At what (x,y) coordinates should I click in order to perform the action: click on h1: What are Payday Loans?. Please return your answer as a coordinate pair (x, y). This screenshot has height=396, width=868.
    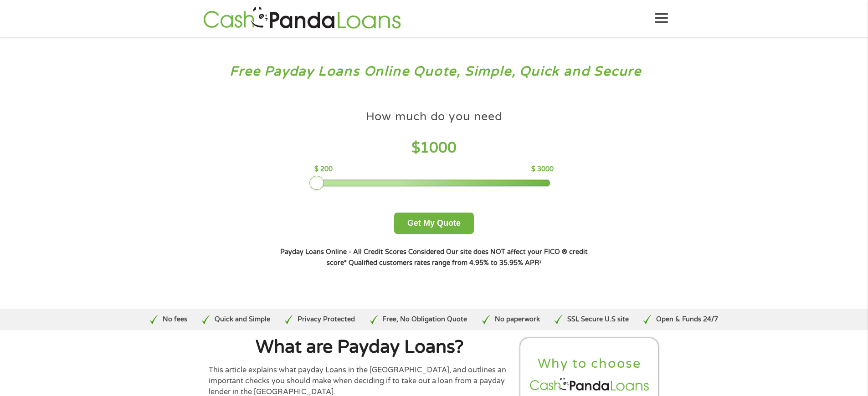
    Looking at the image, I should click on (360, 347).